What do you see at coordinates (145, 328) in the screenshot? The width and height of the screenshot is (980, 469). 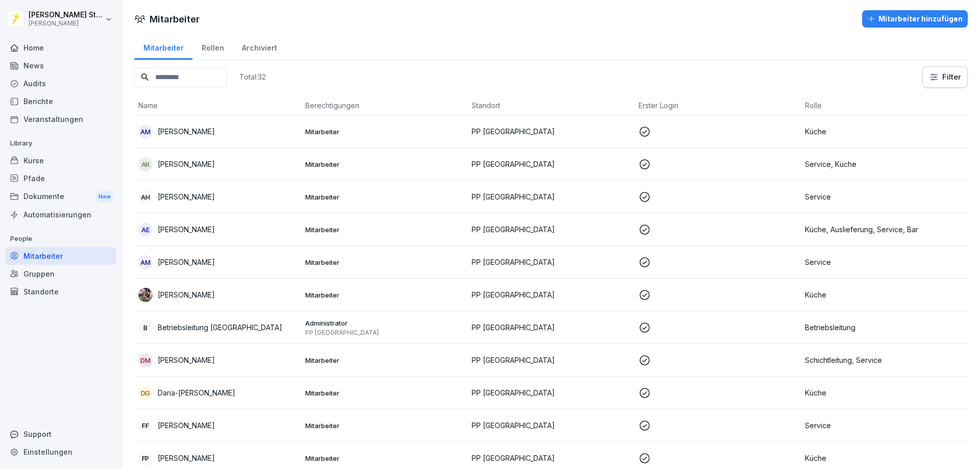 I see `div: B` at bounding box center [145, 328].